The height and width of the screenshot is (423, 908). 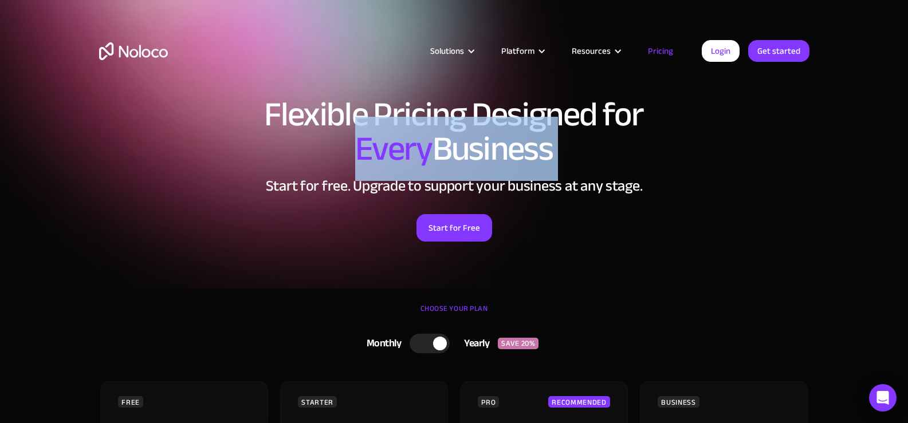 I want to click on h2: Start for free. Upgrade to support your business at any stage., so click(x=454, y=186).